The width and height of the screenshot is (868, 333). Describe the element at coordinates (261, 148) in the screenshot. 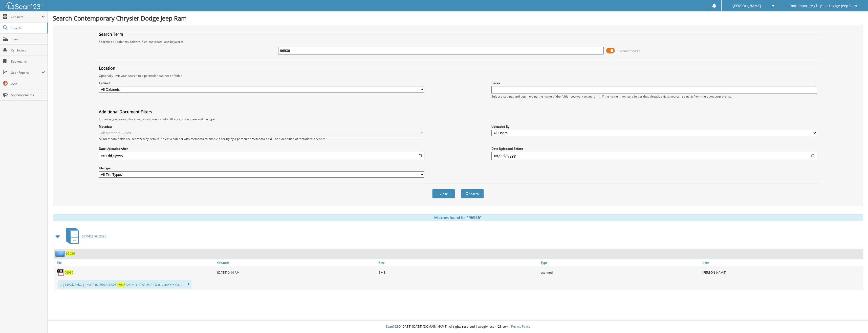

I see `label: Date Uploaded After` at that location.